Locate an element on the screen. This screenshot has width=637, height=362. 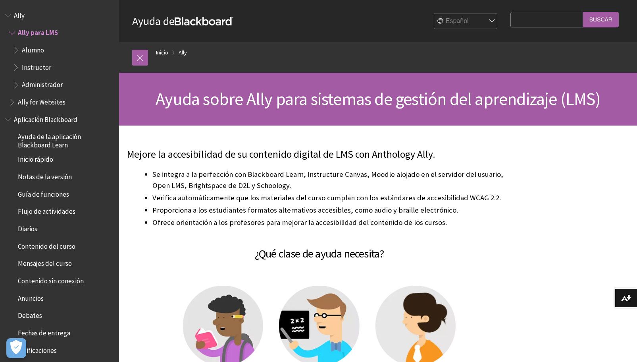
p: Mejore la accesibilidad de su contenido digital de LMS con Anthology Ally. is located at coordinates (319, 154).